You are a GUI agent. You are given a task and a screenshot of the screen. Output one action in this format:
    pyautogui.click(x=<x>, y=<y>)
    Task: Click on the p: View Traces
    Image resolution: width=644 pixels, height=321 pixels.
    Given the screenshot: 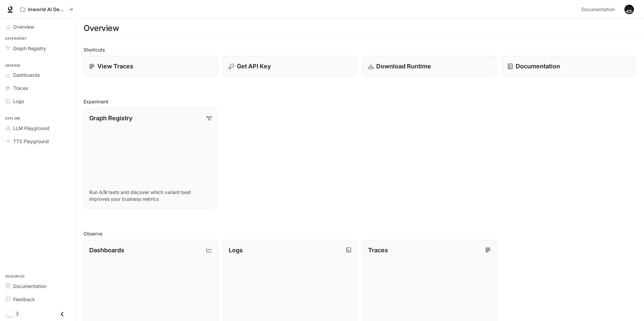 What is the action you would take?
    pyautogui.click(x=115, y=66)
    